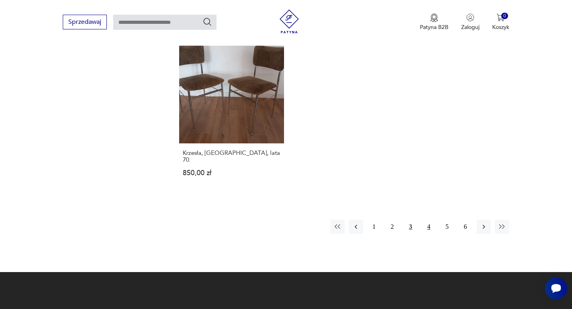  What do you see at coordinates (465, 227) in the screenshot?
I see `button: 6` at bounding box center [465, 227].